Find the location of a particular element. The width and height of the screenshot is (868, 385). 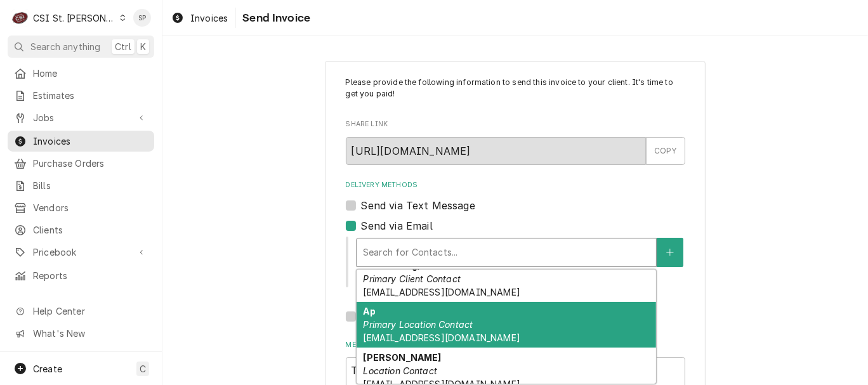

span: Purchase Orders is located at coordinates (90, 163).